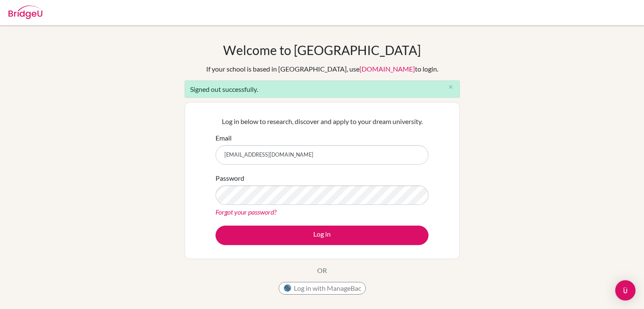 This screenshot has height=309, width=644. What do you see at coordinates (322, 121) in the screenshot?
I see `p: Log in below to research, discover and apply to your dream university.` at bounding box center [322, 121].